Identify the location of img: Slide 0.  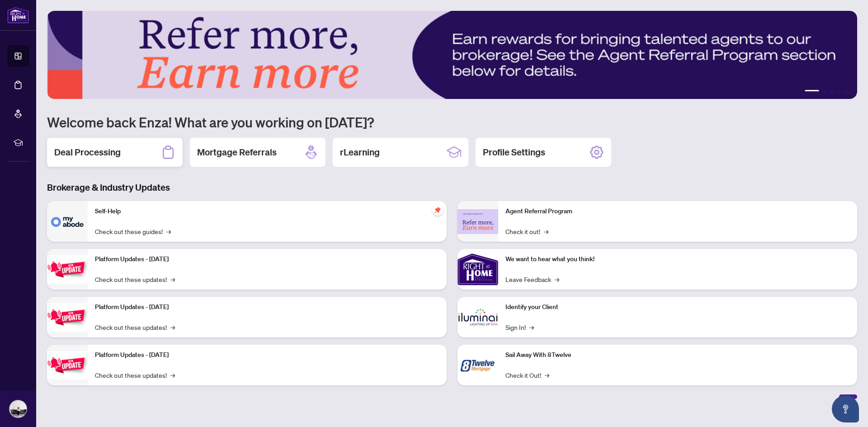
(452, 55).